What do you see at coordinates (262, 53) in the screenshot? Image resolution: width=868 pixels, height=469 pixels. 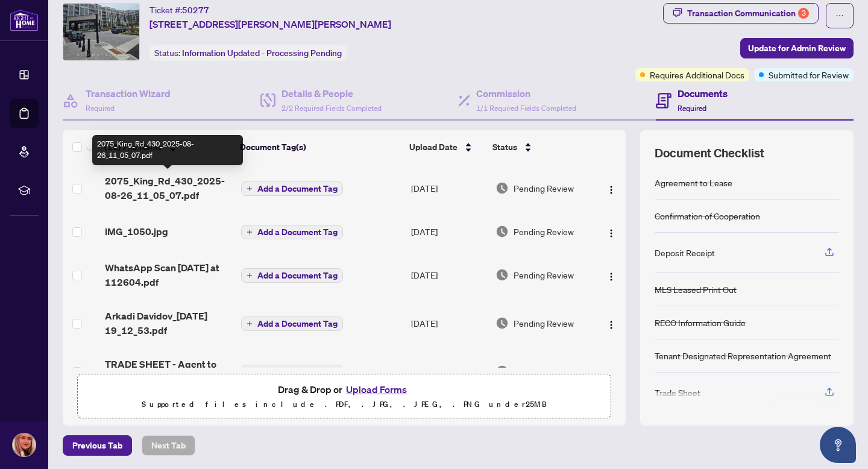 I see `span: Information Updated - Processing Pending` at bounding box center [262, 53].